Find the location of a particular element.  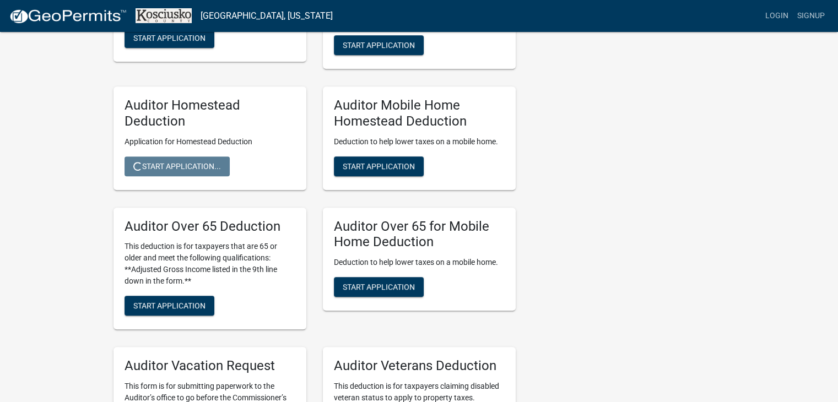

h5: Auditor Over 65 Deduction is located at coordinates (210, 226).